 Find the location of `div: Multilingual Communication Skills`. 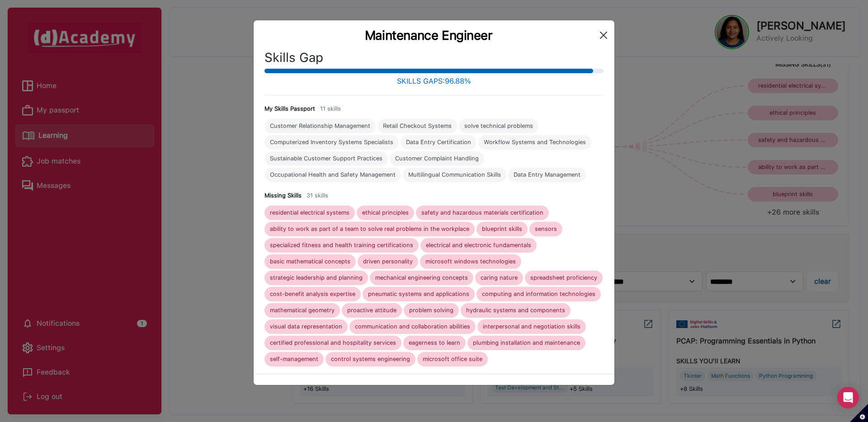

div: Multilingual Communication Skills is located at coordinates (455, 175).